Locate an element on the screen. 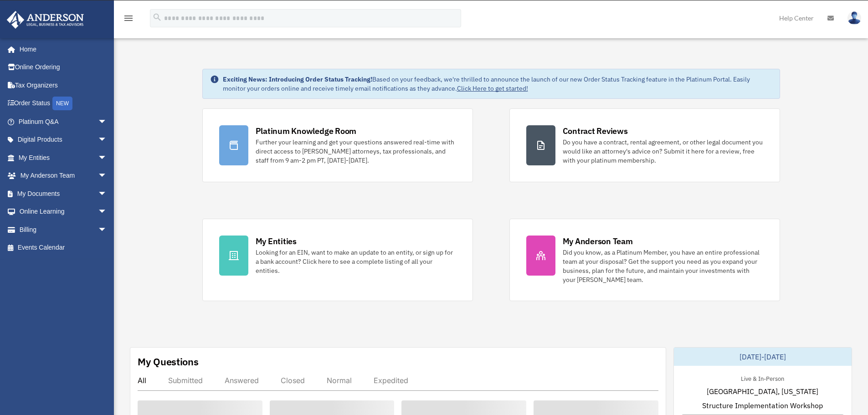 Image resolution: width=868 pixels, height=415 pixels. div: Submitted is located at coordinates (185, 380).